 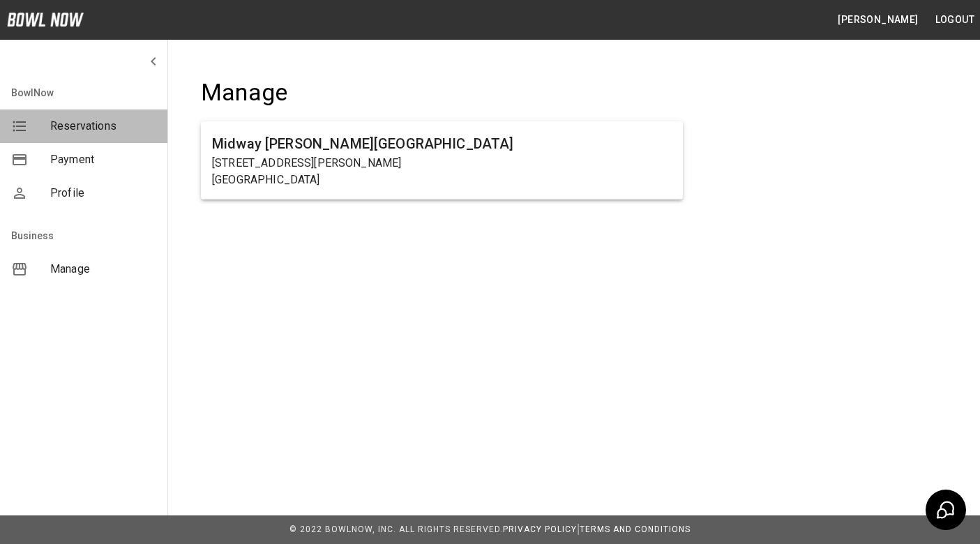 I want to click on span: Payment, so click(x=103, y=160).